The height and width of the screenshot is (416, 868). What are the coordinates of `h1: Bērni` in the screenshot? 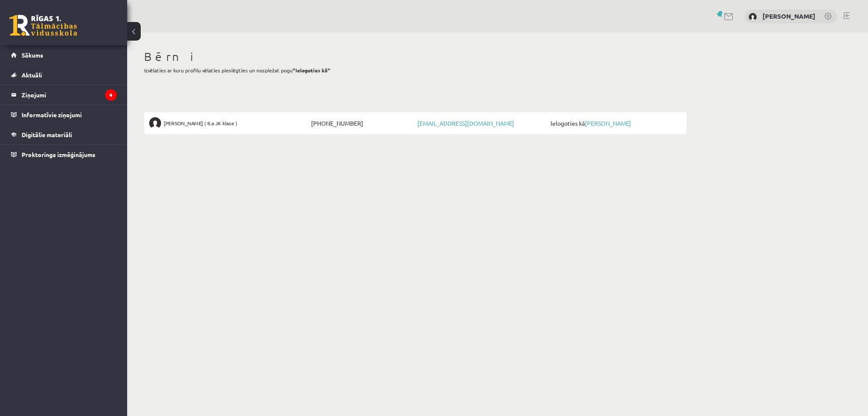 It's located at (415, 57).